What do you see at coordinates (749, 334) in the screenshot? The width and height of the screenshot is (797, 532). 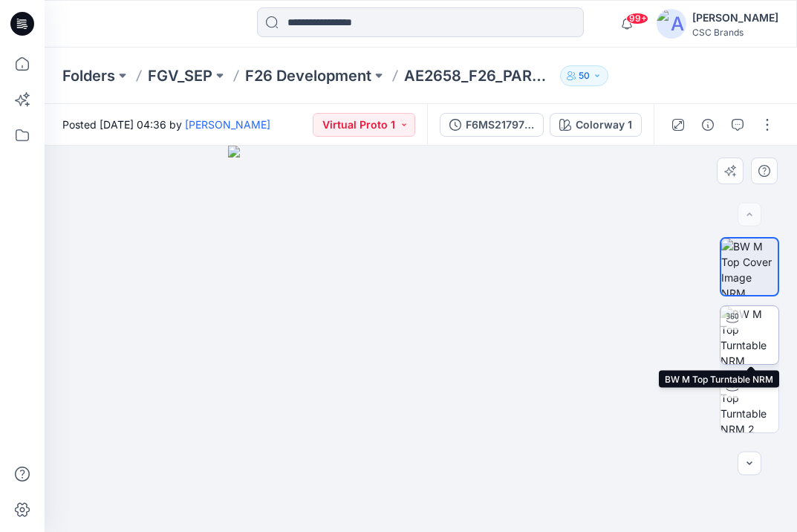 I see `img: BW M Top Turntable NRM` at bounding box center [749, 334].